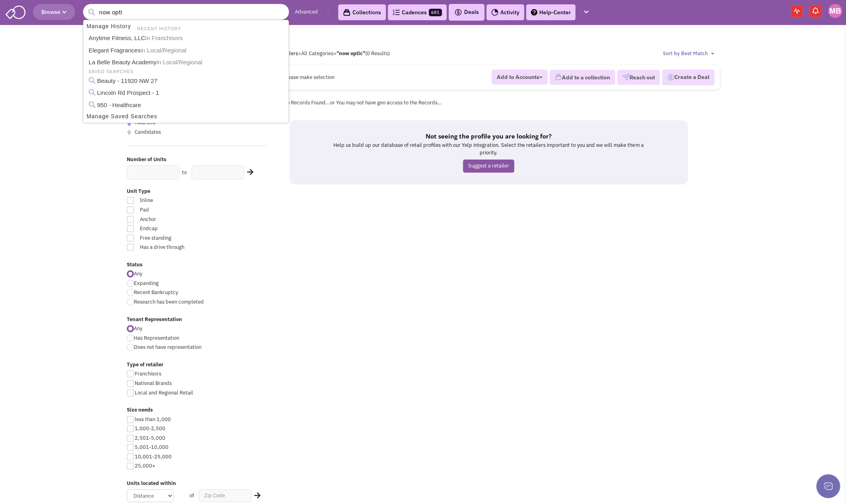  I want to click on button: Add to Accounts, so click(519, 77).